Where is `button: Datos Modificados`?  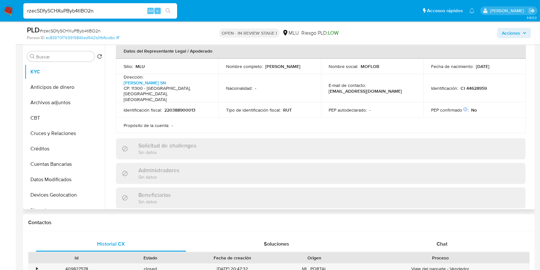
button: Datos Modificados is located at coordinates (65, 179).